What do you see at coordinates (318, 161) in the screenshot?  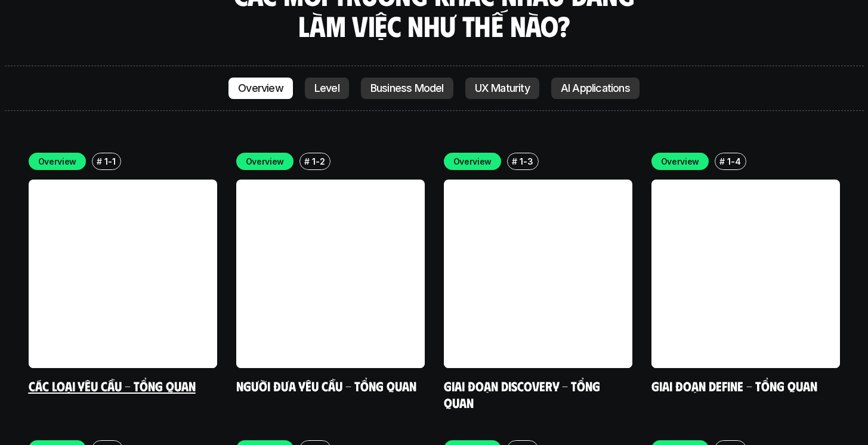 I see `p: 1-2` at bounding box center [318, 161].